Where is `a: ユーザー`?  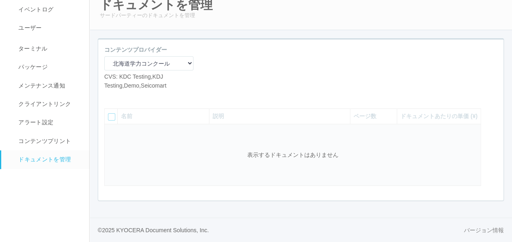 a: ユーザー is located at coordinates (49, 28).